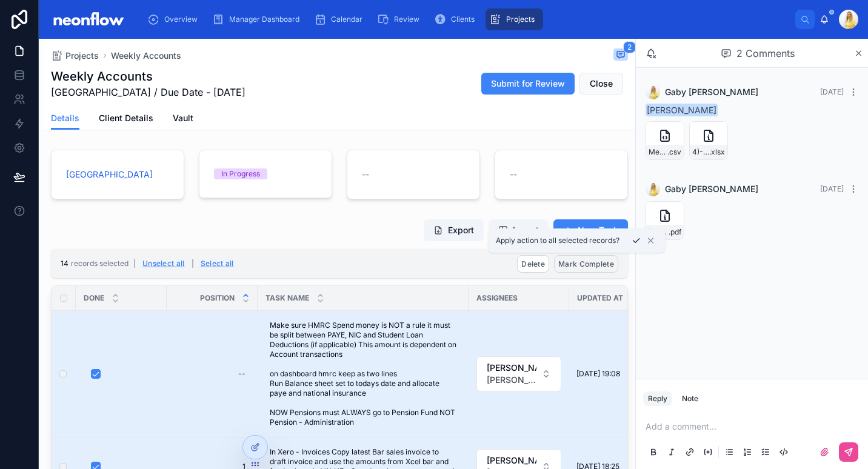 This screenshot has height=469, width=868. Describe the element at coordinates (528, 84) in the screenshot. I see `button: Submit for Review` at that location.